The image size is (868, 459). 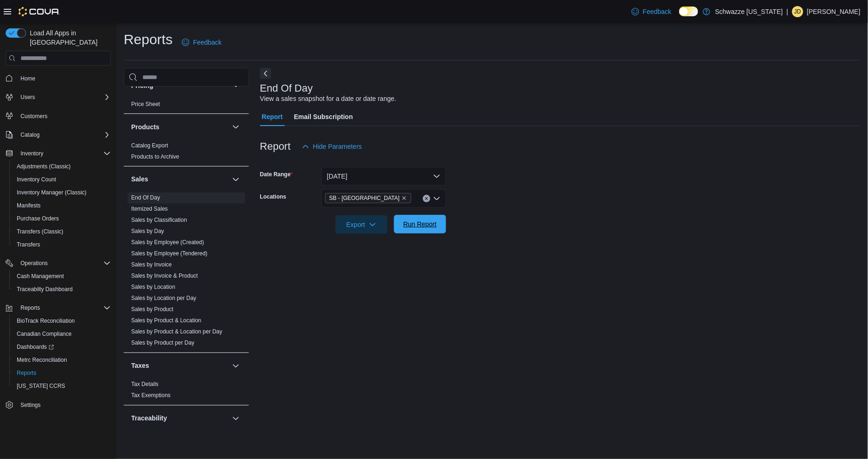 What do you see at coordinates (62, 167) in the screenshot?
I see `button: Adjustments (Classic)` at bounding box center [62, 167].